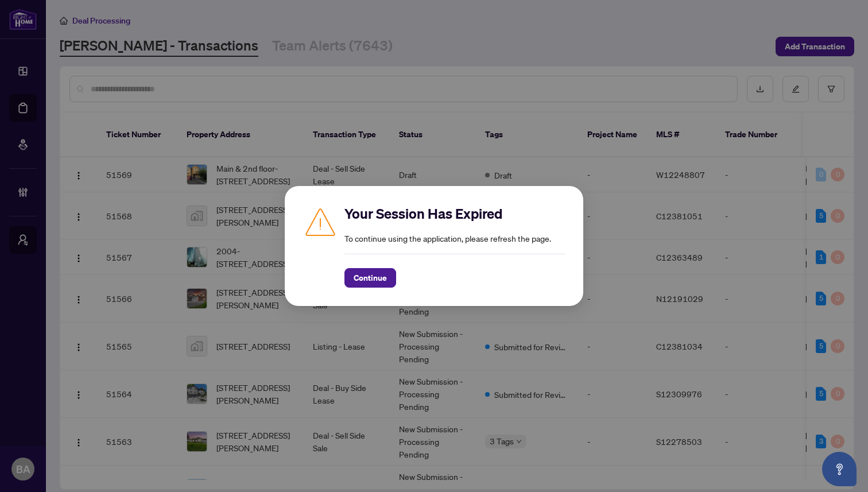 This screenshot has width=868, height=492. I want to click on button: Continue, so click(370, 278).